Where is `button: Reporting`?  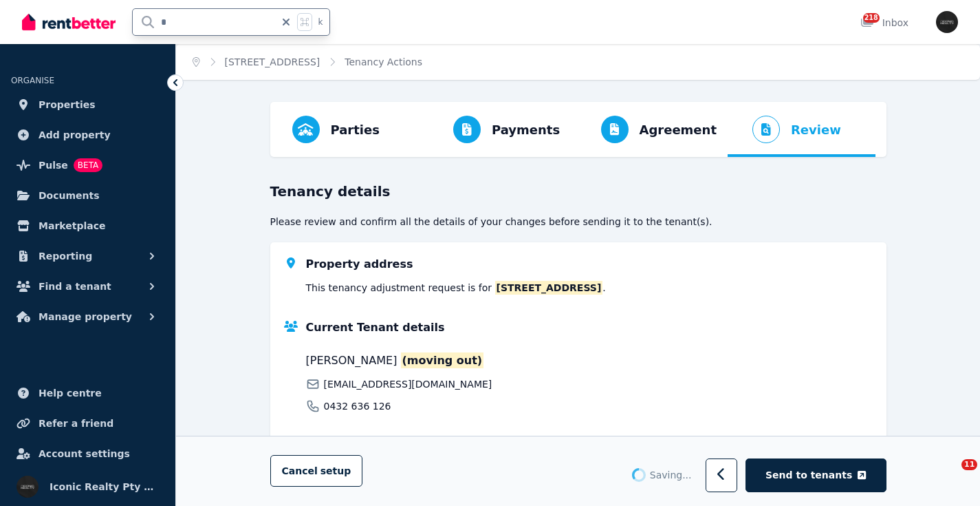 button: Reporting is located at coordinates (88, 256).